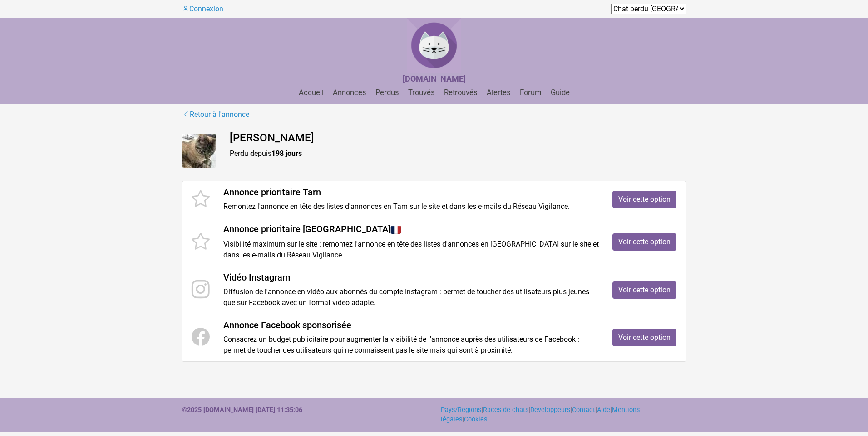 The height and width of the screenshot is (436, 868). What do you see at coordinates (411, 192) in the screenshot?
I see `h4: Annonce prioritaire Tarn` at bounding box center [411, 192].